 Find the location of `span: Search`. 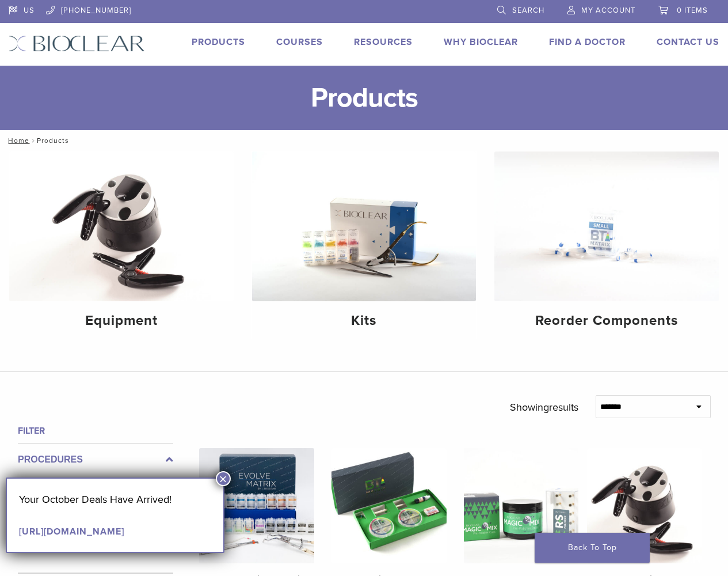

span: Search is located at coordinates (529, 10).